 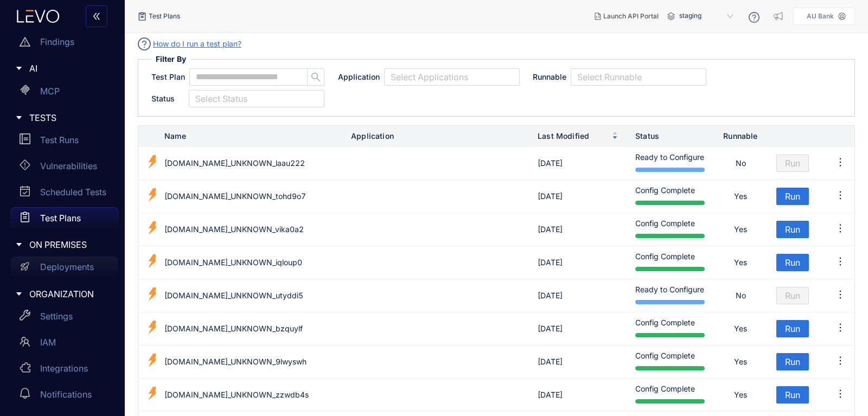 I want to click on p: Test Runs, so click(x=59, y=140).